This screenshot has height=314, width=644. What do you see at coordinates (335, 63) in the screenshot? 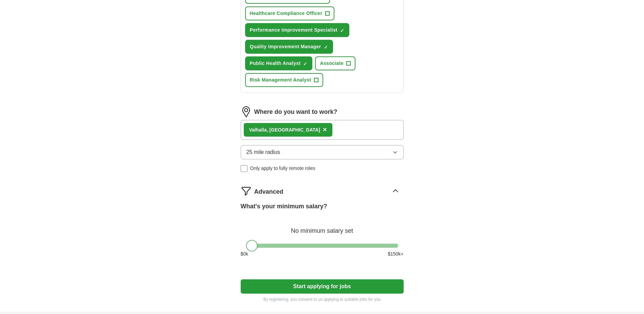
I see `button: Associate` at bounding box center [335, 63].